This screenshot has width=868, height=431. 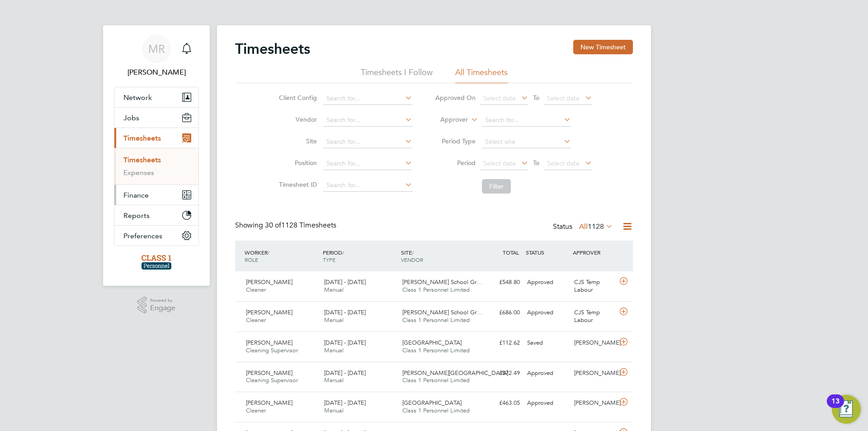 What do you see at coordinates (412, 260) in the screenshot?
I see `span: VENDOR` at bounding box center [412, 260].